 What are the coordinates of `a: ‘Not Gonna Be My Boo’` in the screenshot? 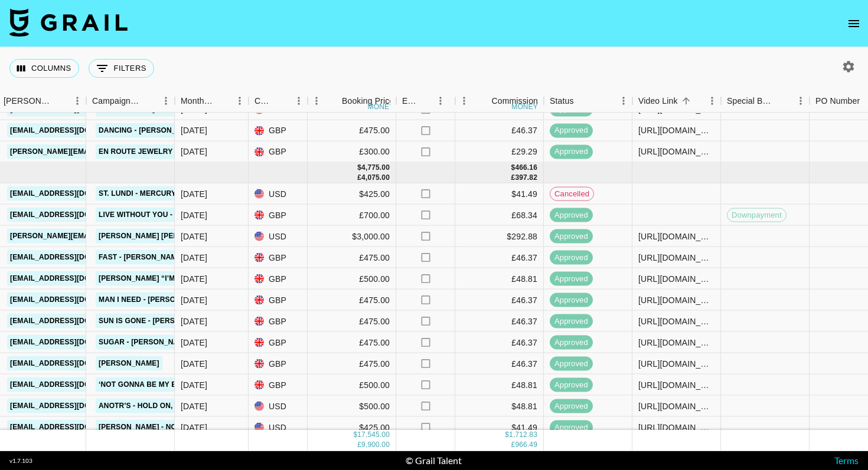 It's located at (144, 384).